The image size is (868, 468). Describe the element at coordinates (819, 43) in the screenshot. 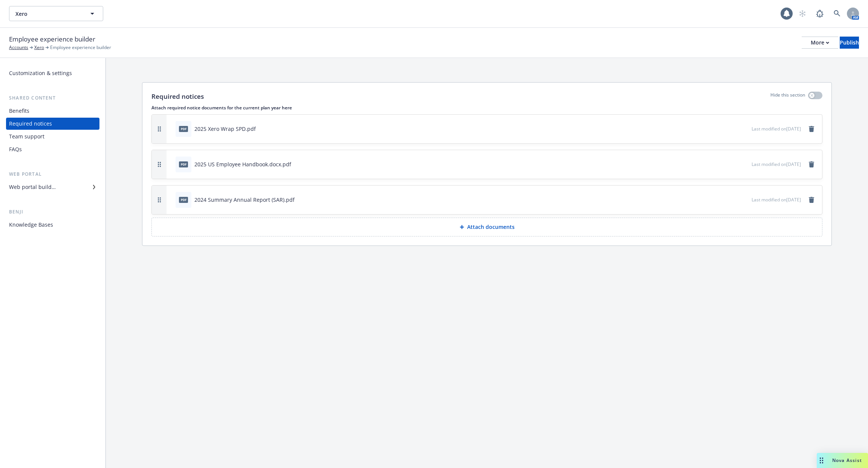

I see `div: More` at that location.